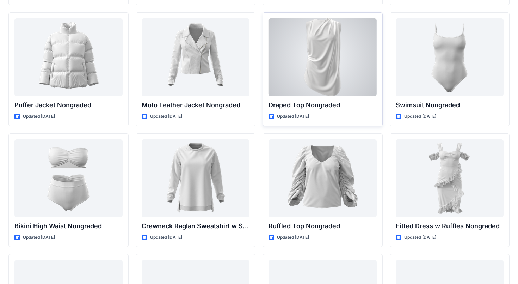 The height and width of the screenshot is (284, 518). What do you see at coordinates (196, 105) in the screenshot?
I see `p: Moto Leather Jacket Nongraded` at bounding box center [196, 105].